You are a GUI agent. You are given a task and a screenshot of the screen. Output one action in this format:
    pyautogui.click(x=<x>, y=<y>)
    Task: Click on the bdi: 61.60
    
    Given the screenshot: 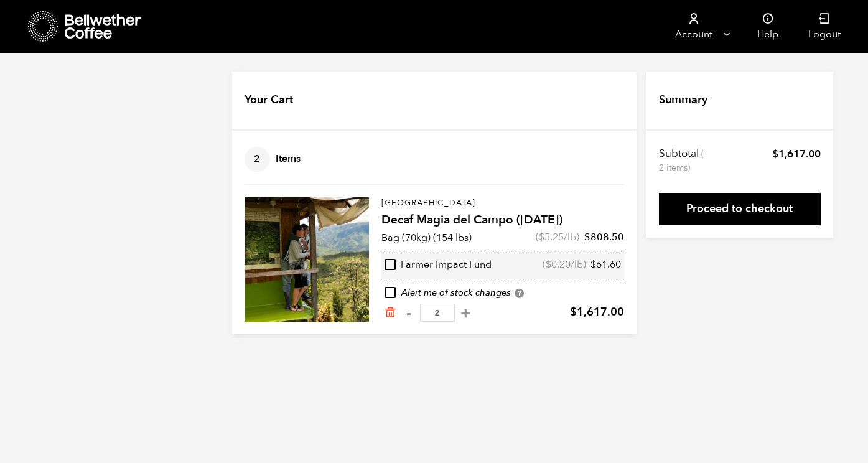 What is the action you would take?
    pyautogui.click(x=605, y=265)
    